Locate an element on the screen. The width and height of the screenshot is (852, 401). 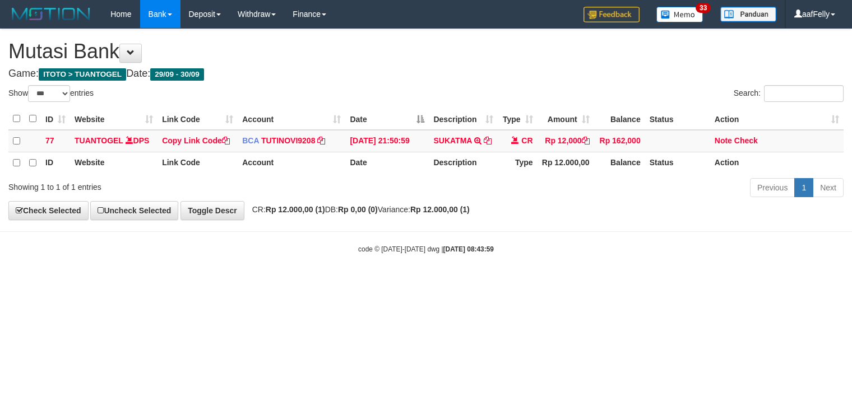
th: Rp 12.000,00 is located at coordinates (566, 163).